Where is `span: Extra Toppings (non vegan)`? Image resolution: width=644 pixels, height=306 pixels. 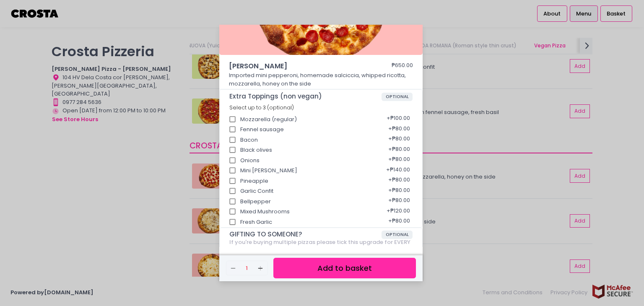
span: Extra Toppings (non vegan) is located at coordinates (305, 96).